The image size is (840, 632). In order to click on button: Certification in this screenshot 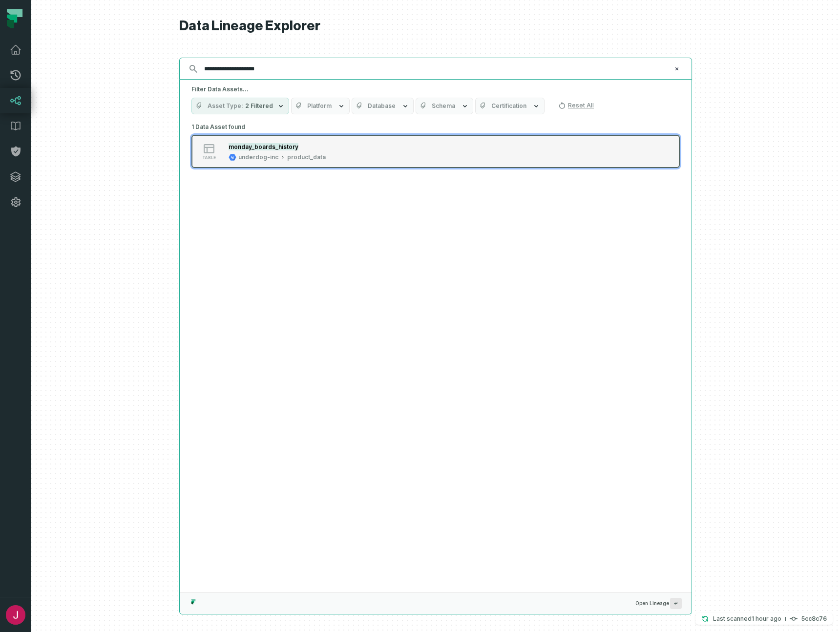, I will do `click(510, 106)`.